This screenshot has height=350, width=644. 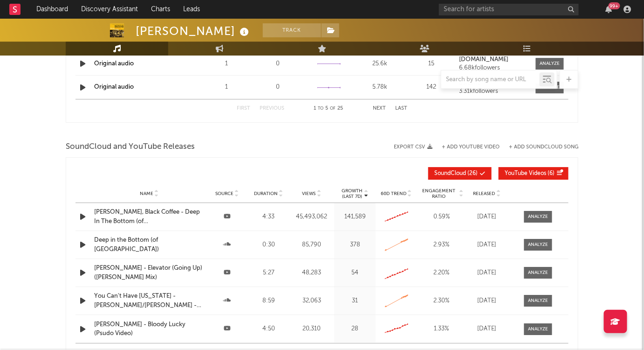 I want to click on span: SoundCloud and YouTube Releases, so click(x=130, y=147).